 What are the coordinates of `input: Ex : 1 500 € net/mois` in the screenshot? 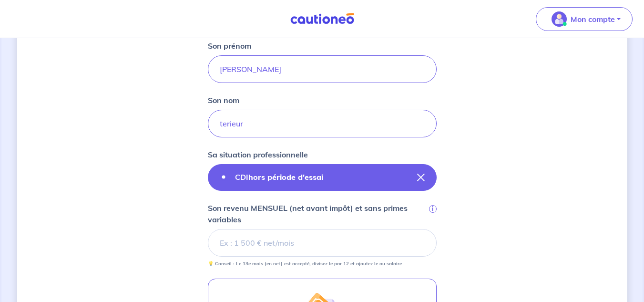 It's located at (322, 243).